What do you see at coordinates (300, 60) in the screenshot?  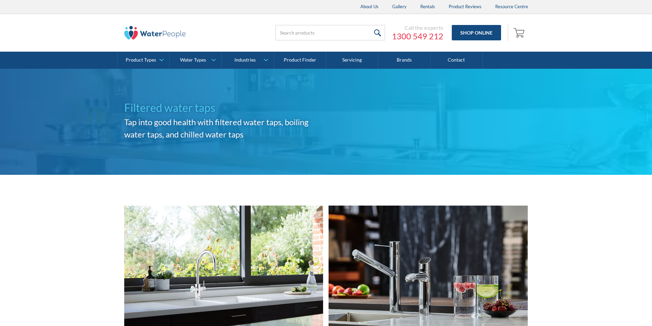 I see `a: Product Finder` at bounding box center [300, 60].